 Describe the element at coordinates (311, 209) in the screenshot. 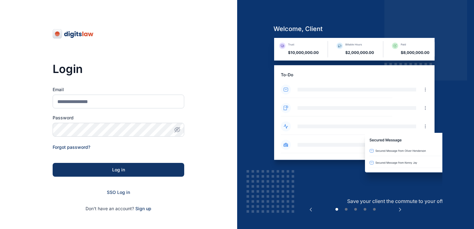

I see `button: Previous` at that location.